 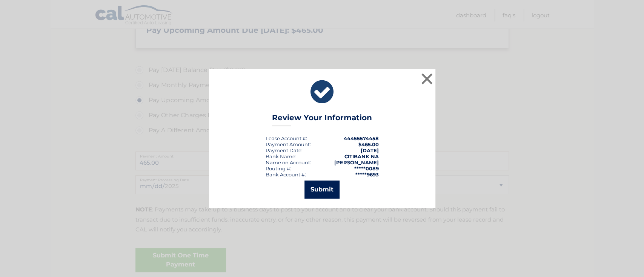 What do you see at coordinates (283, 151) in the screenshot?
I see `span: Payment Date` at bounding box center [283, 151].